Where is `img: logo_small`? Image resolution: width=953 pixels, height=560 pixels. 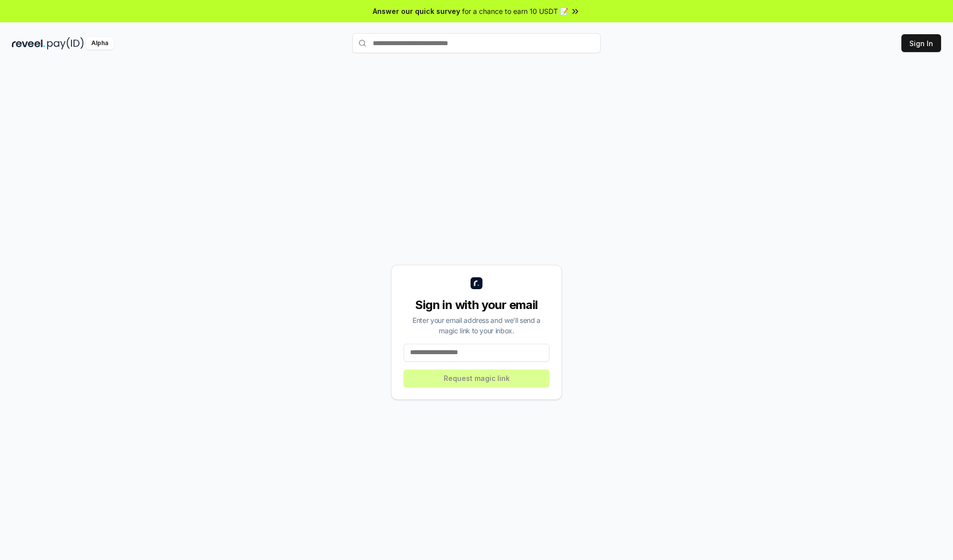
img: logo_small is located at coordinates (477, 283).